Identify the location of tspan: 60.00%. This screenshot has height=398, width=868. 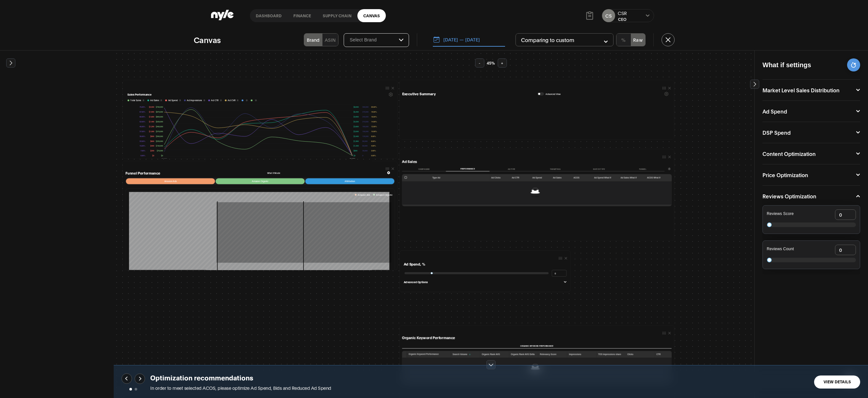
(142, 116).